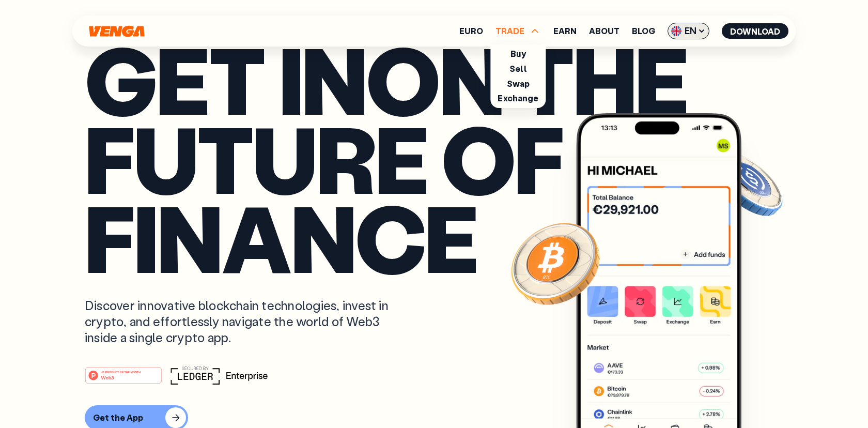 The height and width of the screenshot is (428, 868). Describe the element at coordinates (755, 31) in the screenshot. I see `button: Download` at that location.